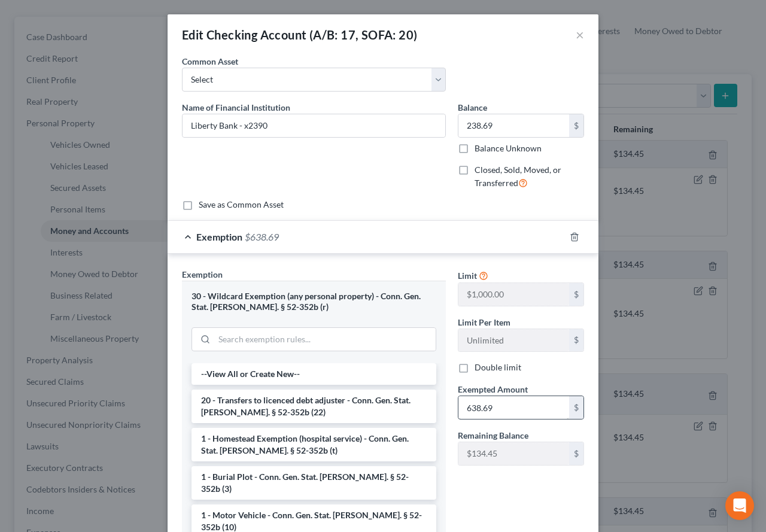 This screenshot has width=766, height=532. Describe the element at coordinates (299, 35) in the screenshot. I see `div: Edit Checking Account (A/B: 17, SOFA: 20)` at that location.